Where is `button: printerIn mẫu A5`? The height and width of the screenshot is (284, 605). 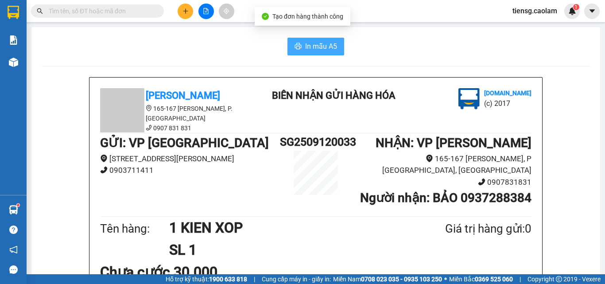 button: printerIn mẫu A5 is located at coordinates (316, 47).